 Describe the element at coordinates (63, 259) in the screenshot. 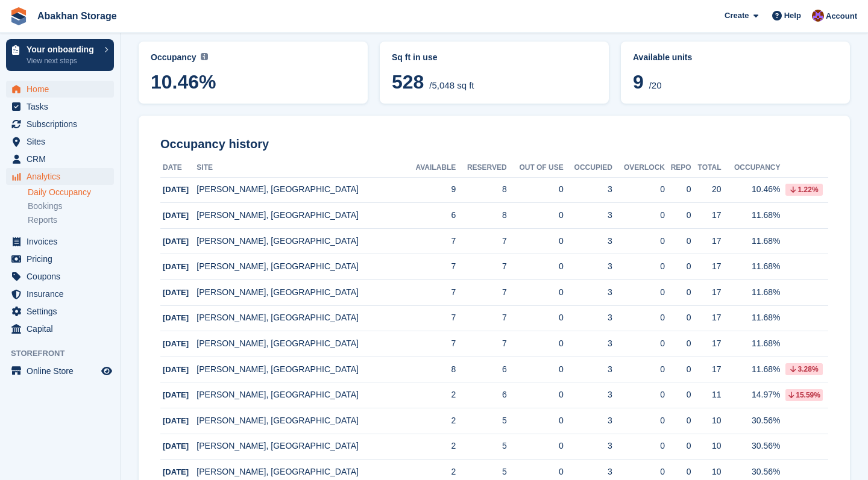

I see `span: Pricing` at that location.